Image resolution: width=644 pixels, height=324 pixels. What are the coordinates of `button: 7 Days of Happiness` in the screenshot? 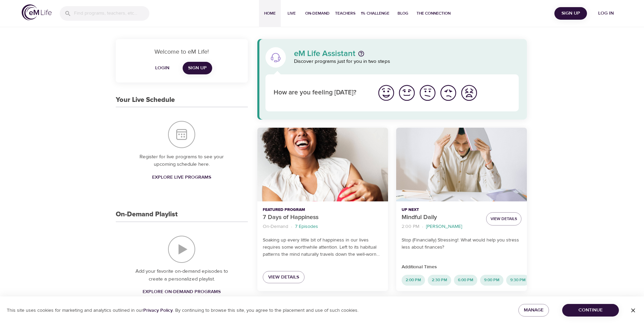 It's located at (322, 164).